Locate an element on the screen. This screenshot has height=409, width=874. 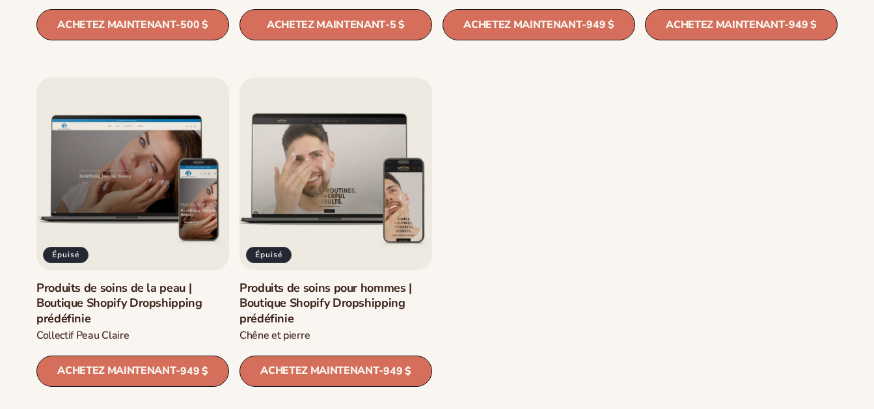
a: Produits de soins de la peau | Boutique Shopify Dropshipping prédéfinie is located at coordinates (133, 303).